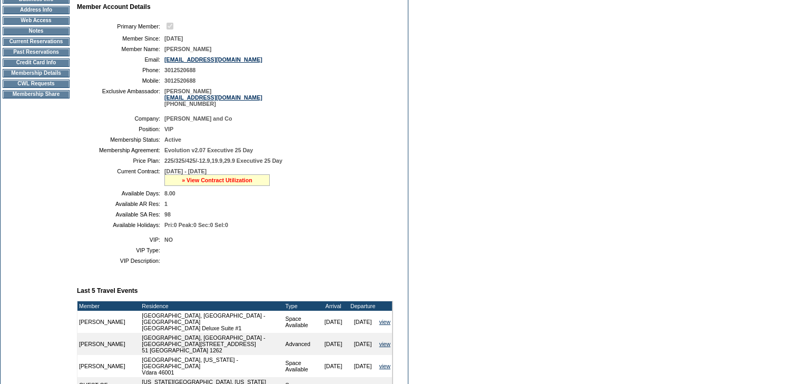 This screenshot has height=384, width=803. What do you see at coordinates (36, 84) in the screenshot?
I see `td: CWL Requests` at bounding box center [36, 84].